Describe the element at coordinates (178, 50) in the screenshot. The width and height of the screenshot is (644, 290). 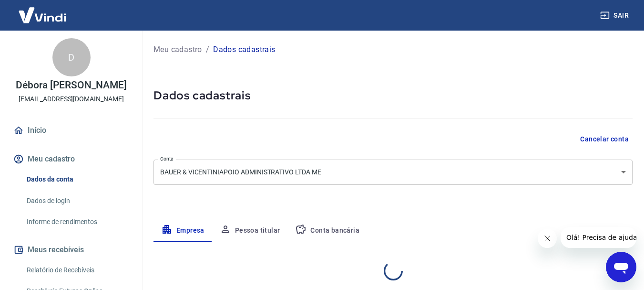
I see `a: Meu cadastro` at that location.